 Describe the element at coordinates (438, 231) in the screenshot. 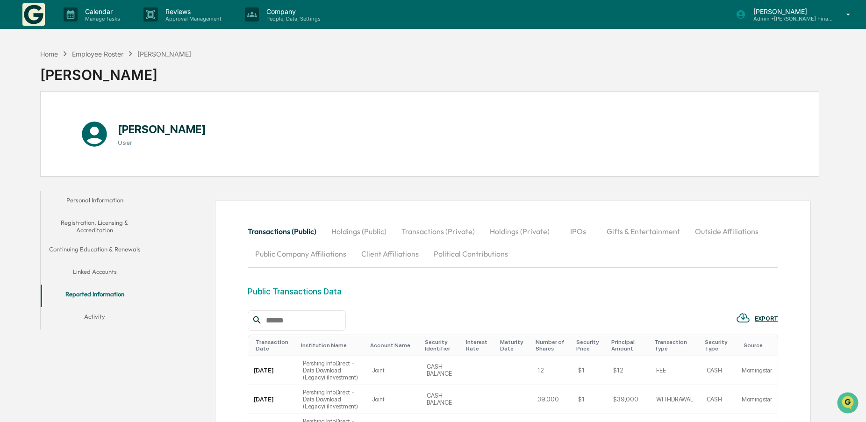

I see `button: Transactions (Private)` at that location.